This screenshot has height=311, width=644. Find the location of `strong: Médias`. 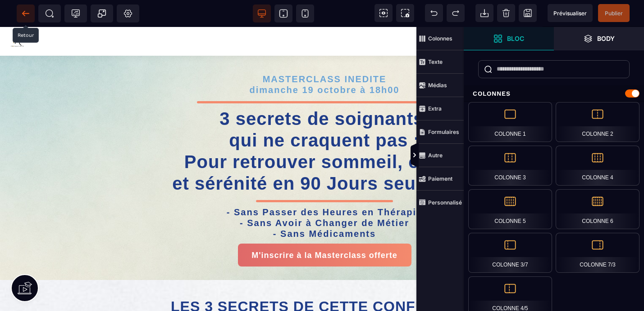

strong: Médias is located at coordinates (438, 85).